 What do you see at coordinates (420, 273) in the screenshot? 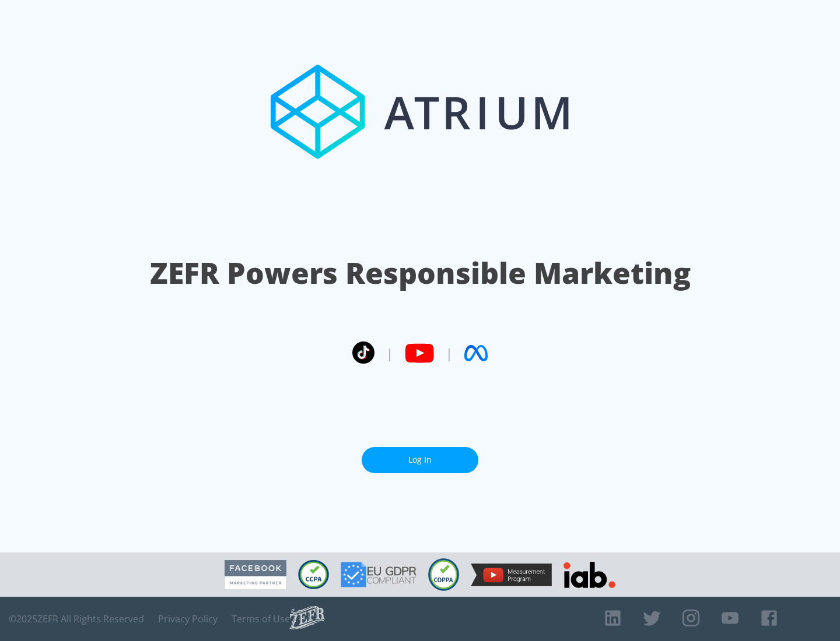
I see `h1: ZEFR Powers Responsible Marketing` at bounding box center [420, 273].